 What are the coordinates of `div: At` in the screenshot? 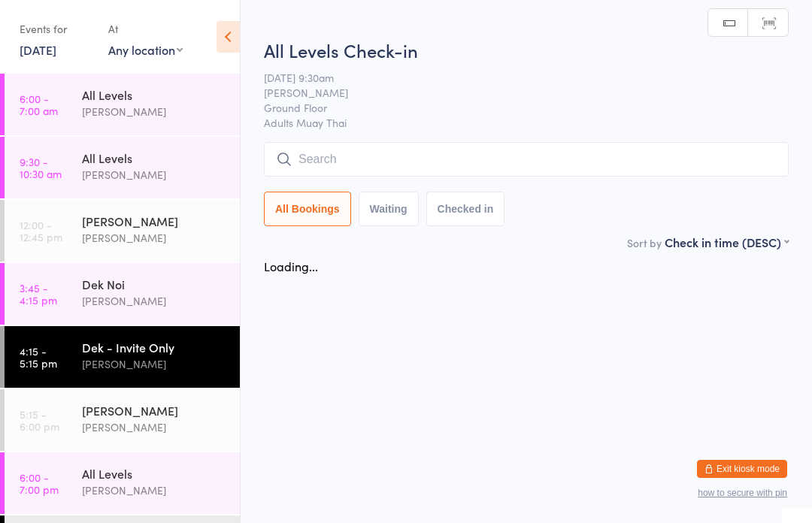 It's located at (145, 29).